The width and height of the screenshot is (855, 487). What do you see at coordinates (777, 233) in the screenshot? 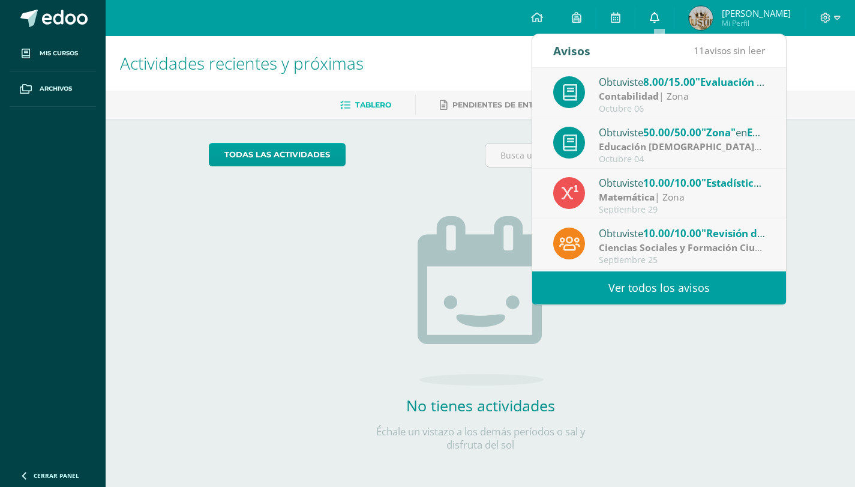
I see `span: "Revisión de libro y cuaderno"` at bounding box center [777, 233].